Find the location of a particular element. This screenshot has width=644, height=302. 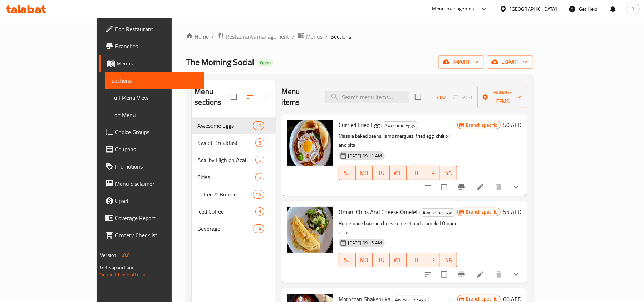

div: Awesome Eggs10 is located at coordinates (234, 126).